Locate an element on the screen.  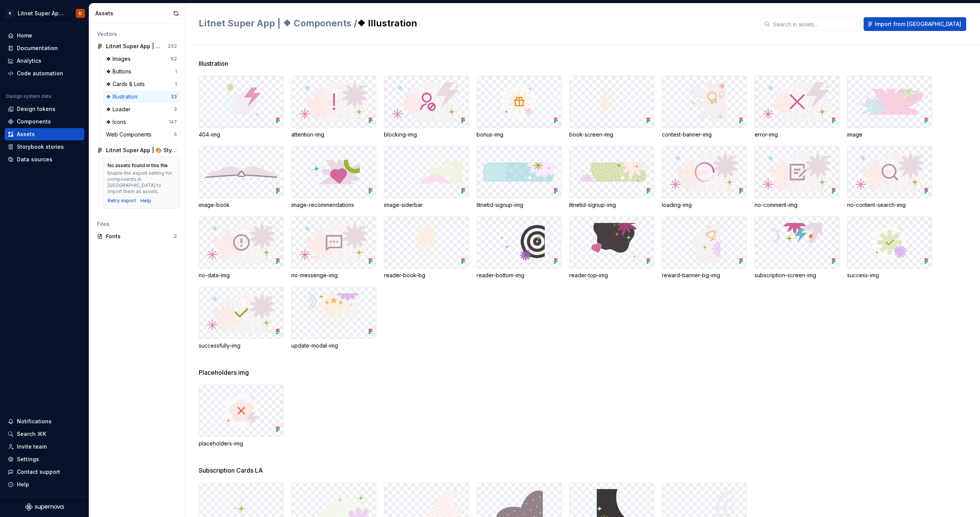
div: Vectors is located at coordinates (136, 34).